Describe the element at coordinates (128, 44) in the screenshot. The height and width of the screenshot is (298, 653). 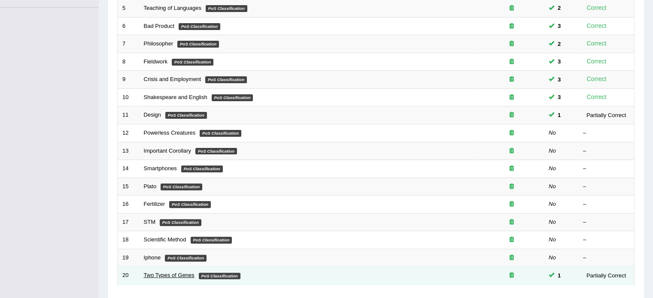
I see `td: 7` at that location.